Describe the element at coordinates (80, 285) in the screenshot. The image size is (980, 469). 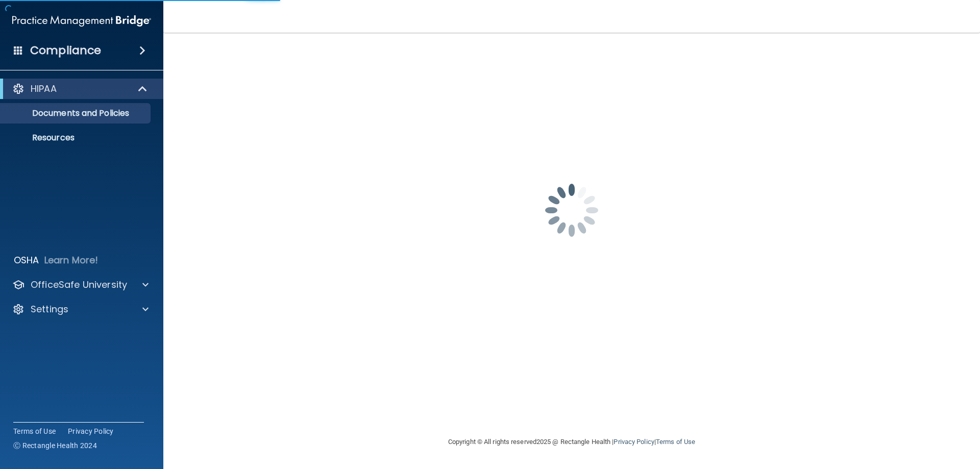
I see `a: OfficeSafe University` at that location.